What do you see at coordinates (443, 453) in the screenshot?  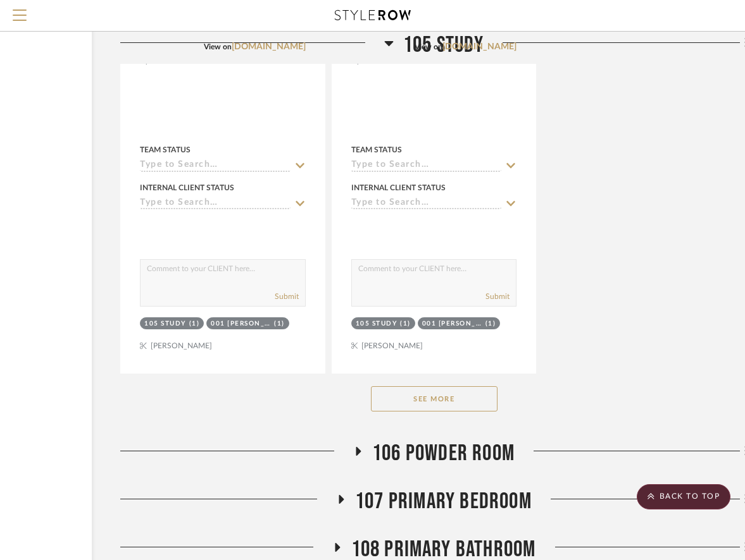 I see `span: 106 Powder Room` at bounding box center [443, 453].